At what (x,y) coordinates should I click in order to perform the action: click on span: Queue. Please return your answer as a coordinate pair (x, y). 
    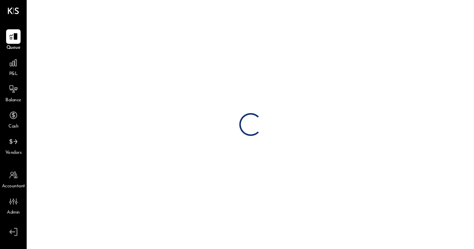
    Looking at the image, I should click on (13, 48).